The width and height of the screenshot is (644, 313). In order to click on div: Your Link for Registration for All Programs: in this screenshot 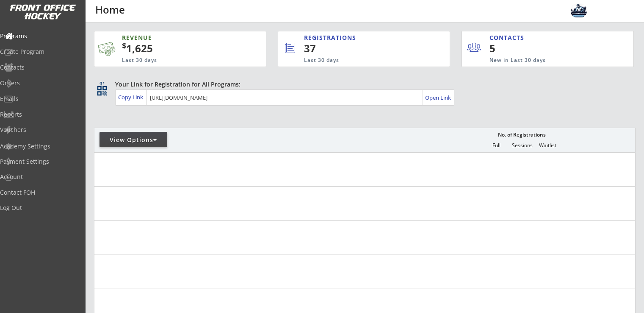, I will do `click(362, 84)`.